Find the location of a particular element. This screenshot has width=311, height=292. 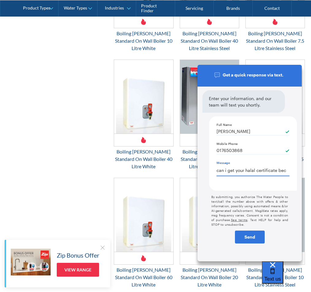

span: Text us is located at coordinates (11, 17).